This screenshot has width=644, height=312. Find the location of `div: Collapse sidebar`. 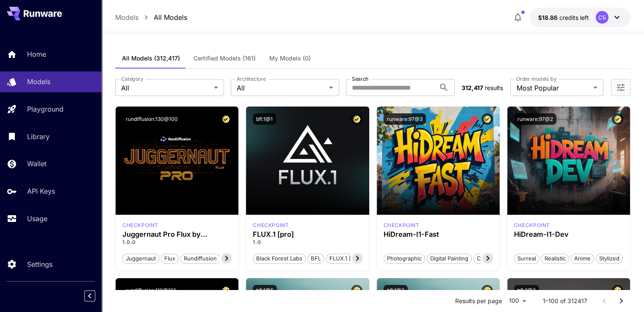

div: Collapse sidebar is located at coordinates (96, 296).